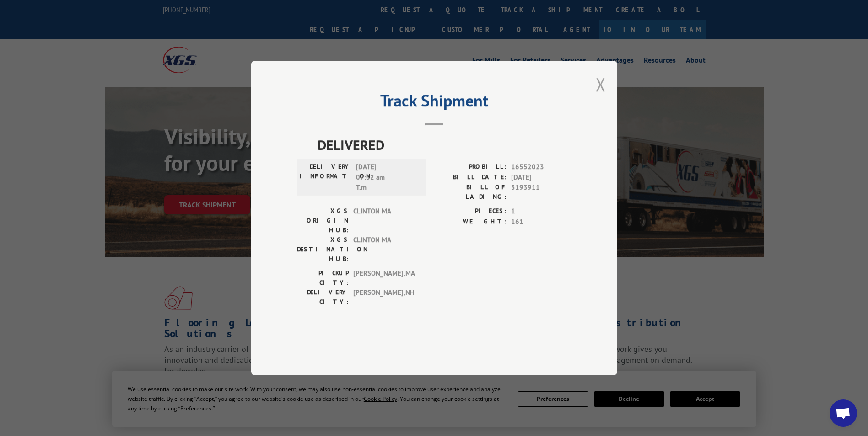  What do you see at coordinates (542, 192) in the screenshot?
I see `span: 5193911` at bounding box center [542, 192].